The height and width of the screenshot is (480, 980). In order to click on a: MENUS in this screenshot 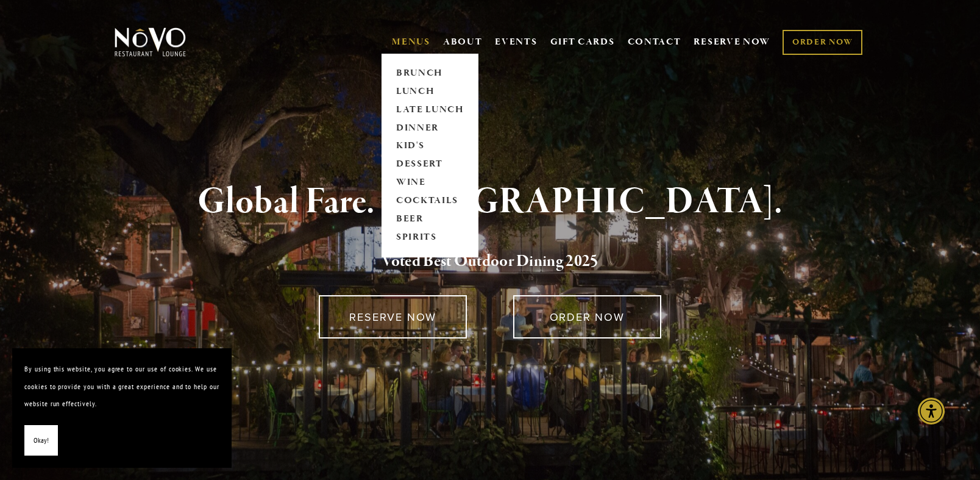, I will do `click(411, 42)`.